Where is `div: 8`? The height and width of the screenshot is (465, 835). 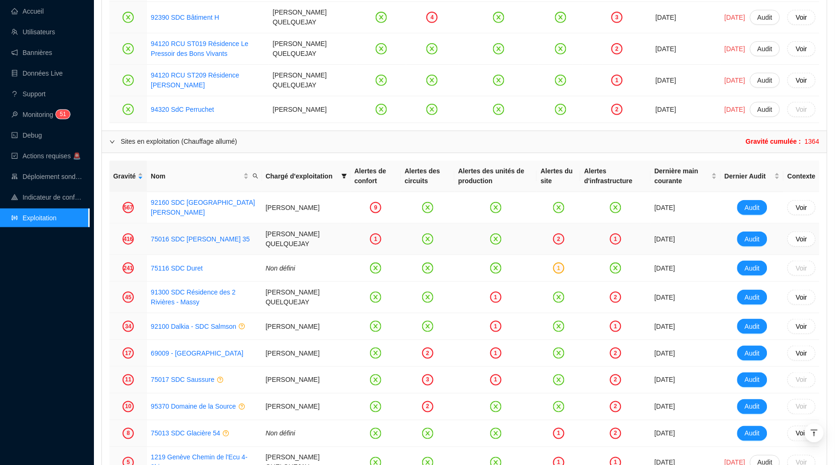
div: 8 is located at coordinates (128, 434).